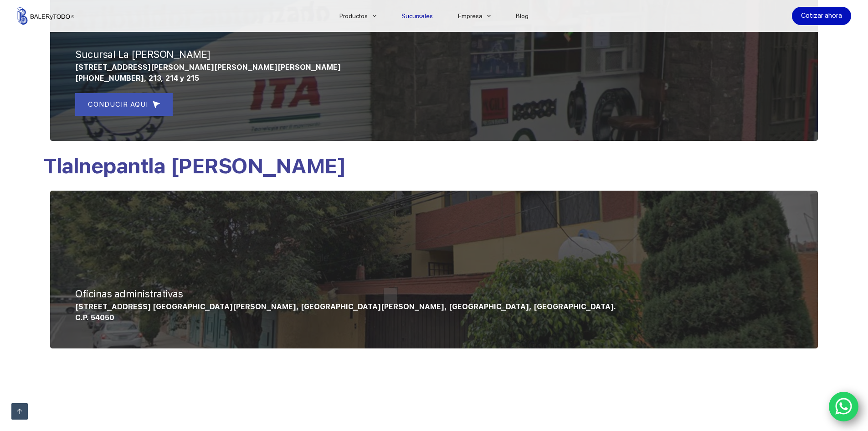 Image resolution: width=868 pixels, height=431 pixels. What do you see at coordinates (124, 104) in the screenshot?
I see `a: CONDUCIR AQUI` at bounding box center [124, 104].